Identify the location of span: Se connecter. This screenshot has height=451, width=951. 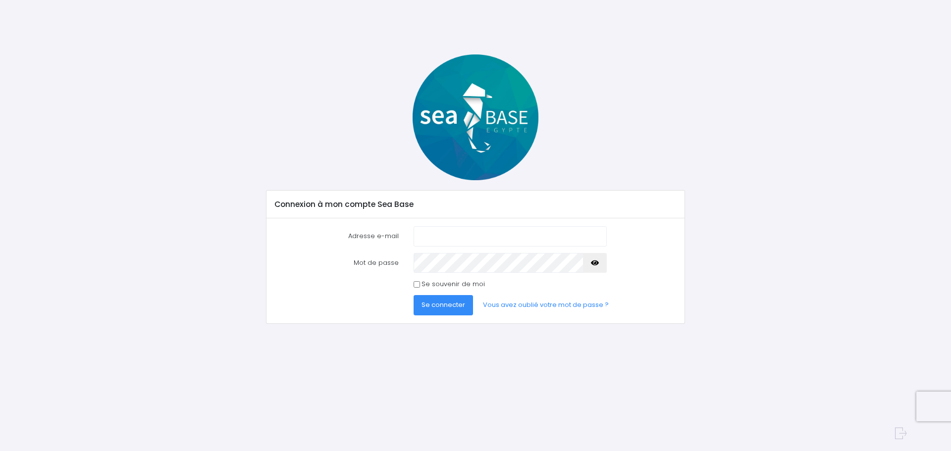
(443, 305).